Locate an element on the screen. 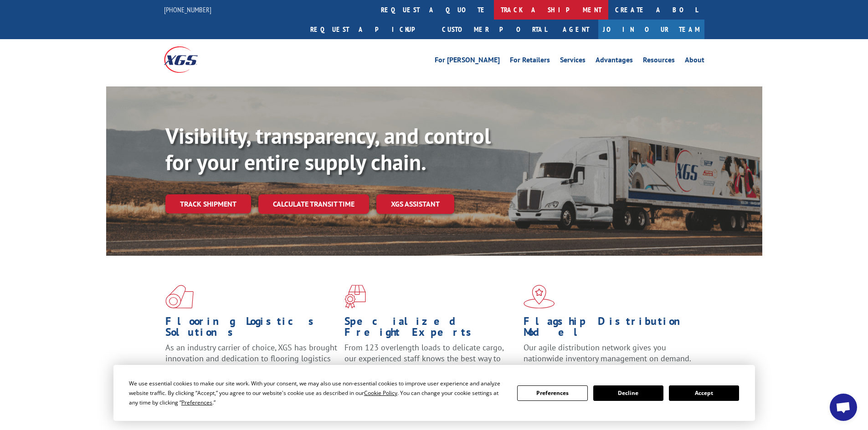 The height and width of the screenshot is (430, 868). b: Visibility, transparency, and control for your entire supply chain. is located at coordinates (328, 149).